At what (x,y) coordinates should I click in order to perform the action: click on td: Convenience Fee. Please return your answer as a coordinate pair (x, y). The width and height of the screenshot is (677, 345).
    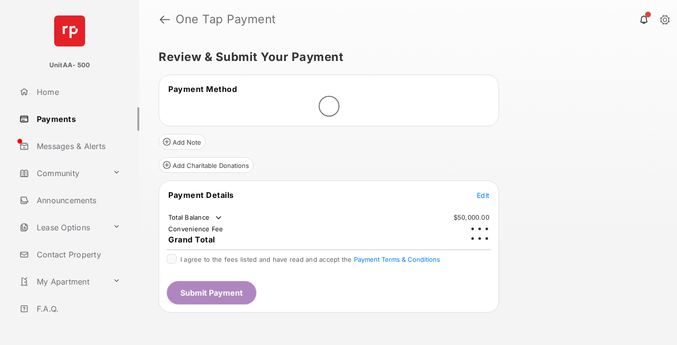
    Looking at the image, I should click on (196, 229).